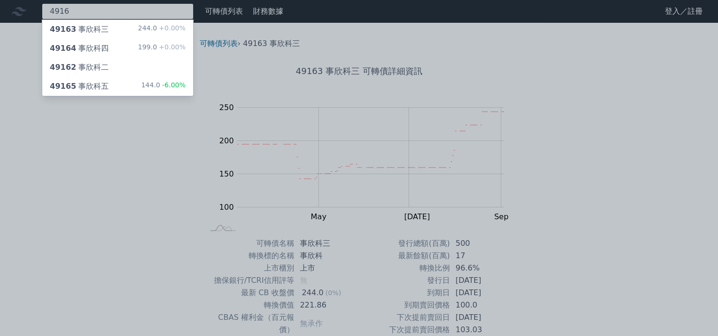  Describe the element at coordinates (79, 29) in the screenshot. I see `div: 事欣科三` at that location.